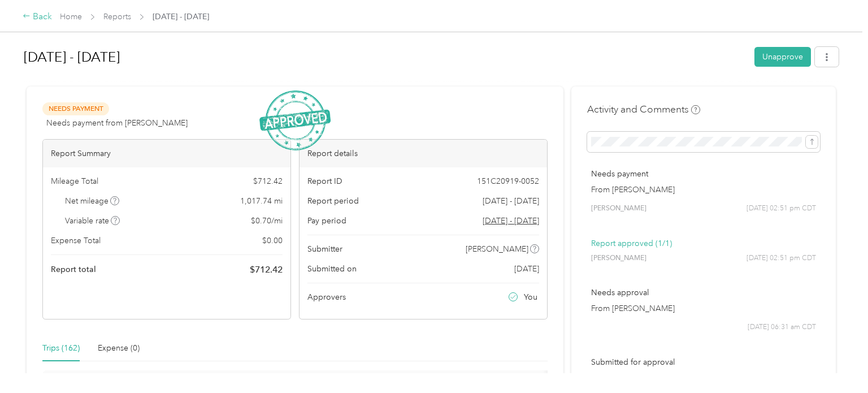 The height and width of the screenshot is (393, 868). I want to click on span: 1,017.74 mi, so click(261, 201).